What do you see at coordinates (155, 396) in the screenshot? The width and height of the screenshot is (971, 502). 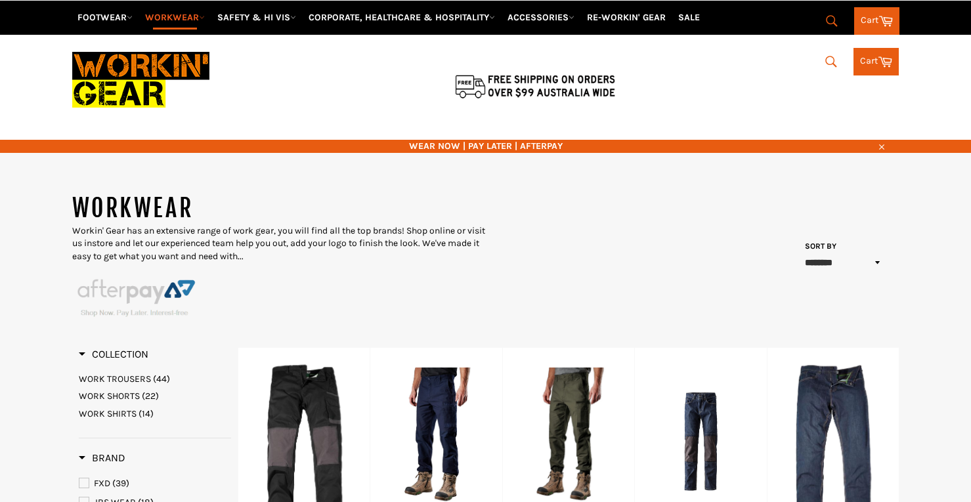 I see `a: WORK SHORTS` at bounding box center [155, 396].